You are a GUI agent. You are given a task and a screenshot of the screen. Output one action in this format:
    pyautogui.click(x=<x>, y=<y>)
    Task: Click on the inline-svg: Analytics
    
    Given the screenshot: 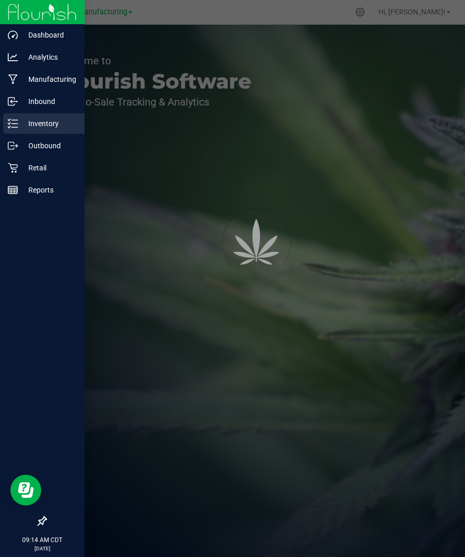 What is the action you would take?
    pyautogui.click(x=13, y=57)
    